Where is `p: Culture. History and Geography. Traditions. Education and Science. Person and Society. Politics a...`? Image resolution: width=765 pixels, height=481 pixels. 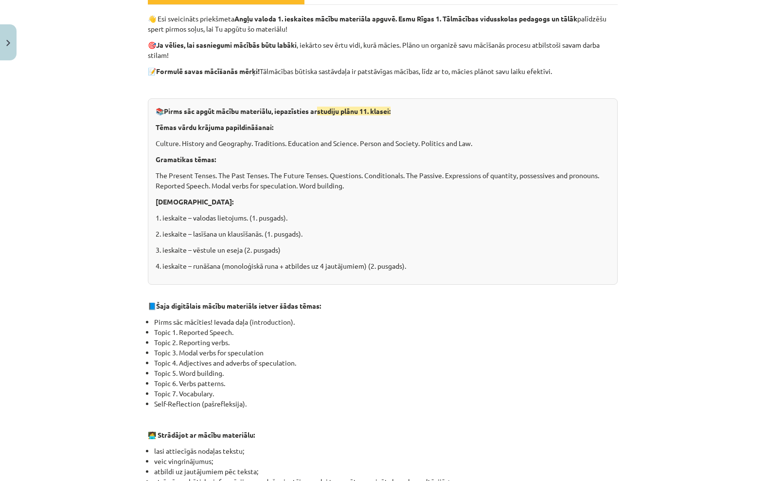
p: Culture. History and Geography. Traditions. Education and Science. Person and Society. Politics a... is located at coordinates (383, 143).